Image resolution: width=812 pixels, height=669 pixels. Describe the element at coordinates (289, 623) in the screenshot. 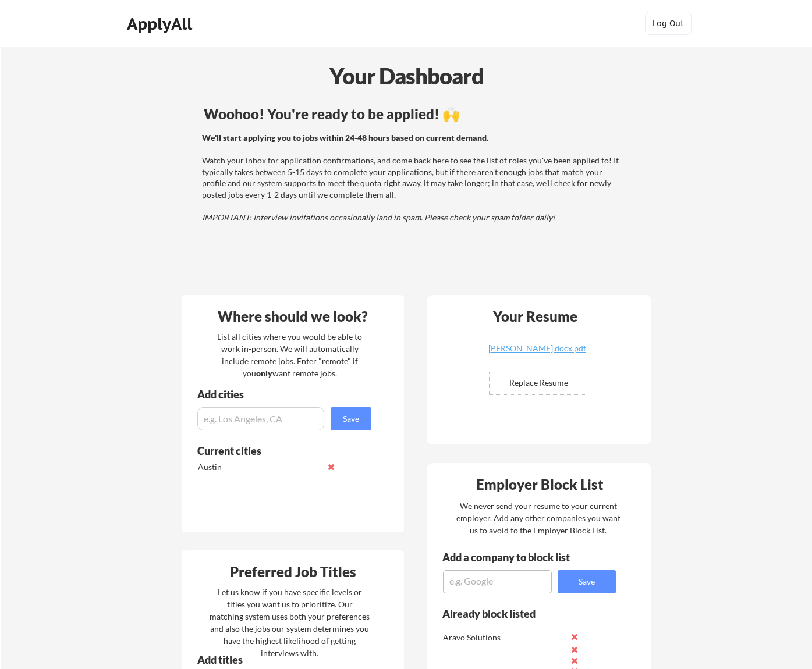

I see `div: Let us know if you have specific levels or titles you want us to prioritize. Our matching system ...` at that location.